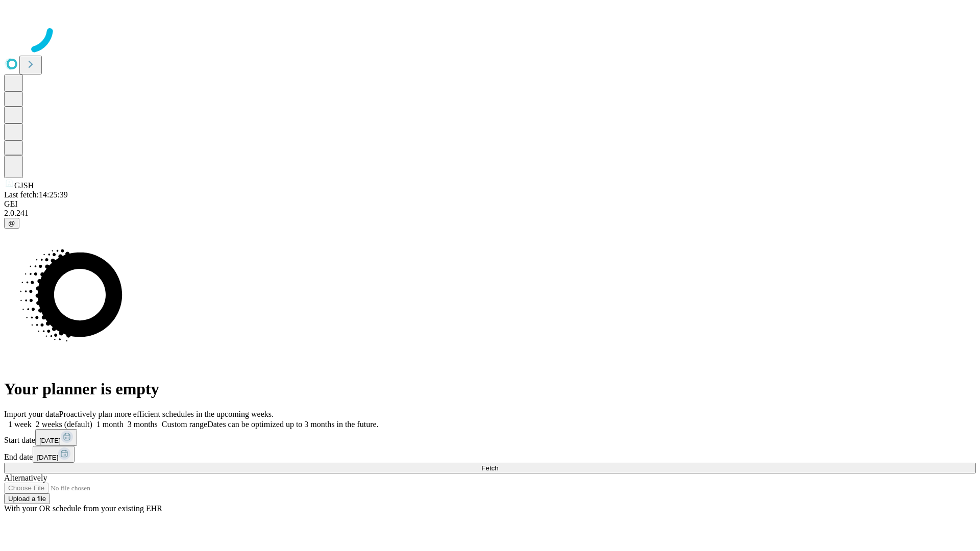  I want to click on div: 2.0.241, so click(490, 213).